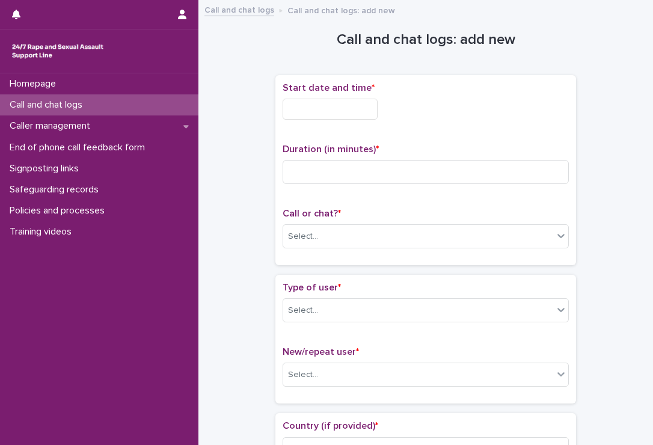  What do you see at coordinates (43, 232) in the screenshot?
I see `p: Training videos` at bounding box center [43, 232].